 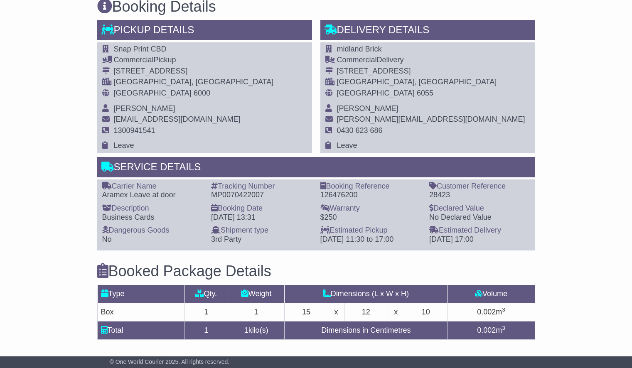 I want to click on div: Shipment type, so click(x=261, y=231).